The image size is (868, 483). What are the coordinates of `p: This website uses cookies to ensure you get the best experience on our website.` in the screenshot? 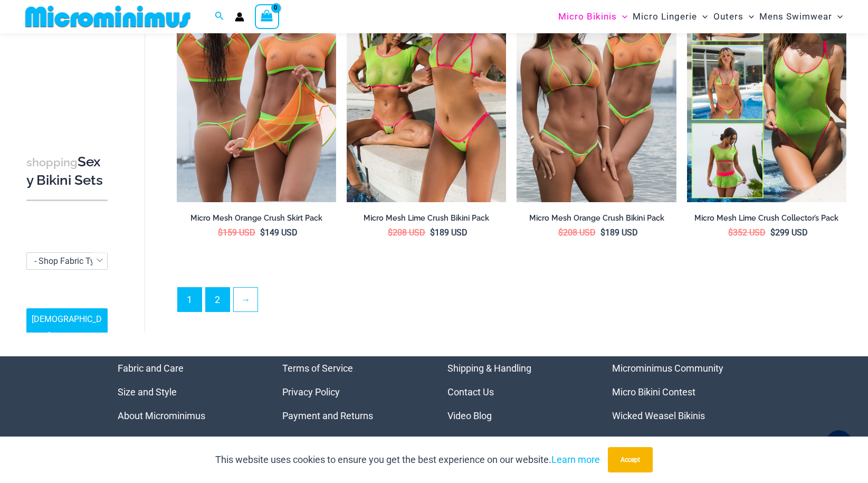 It's located at (407, 460).